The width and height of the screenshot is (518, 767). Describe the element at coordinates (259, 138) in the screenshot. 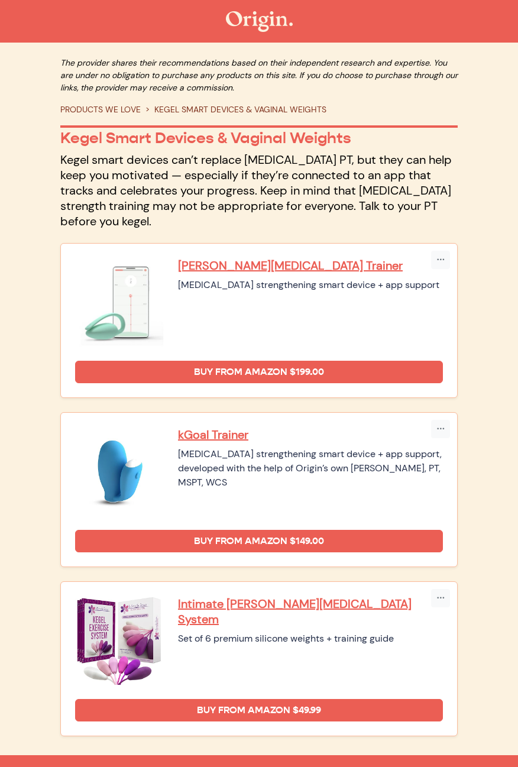

I see `p: Kegel Smart Devices & Vaginal Weights` at that location.